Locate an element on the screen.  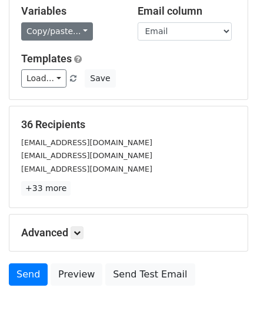
a: Send is located at coordinates (28, 275).